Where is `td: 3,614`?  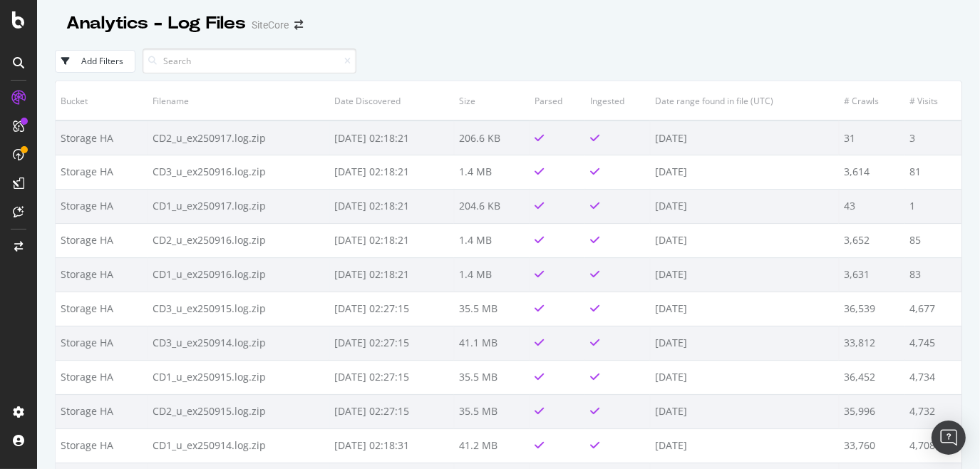
td: 3,614 is located at coordinates (872, 172).